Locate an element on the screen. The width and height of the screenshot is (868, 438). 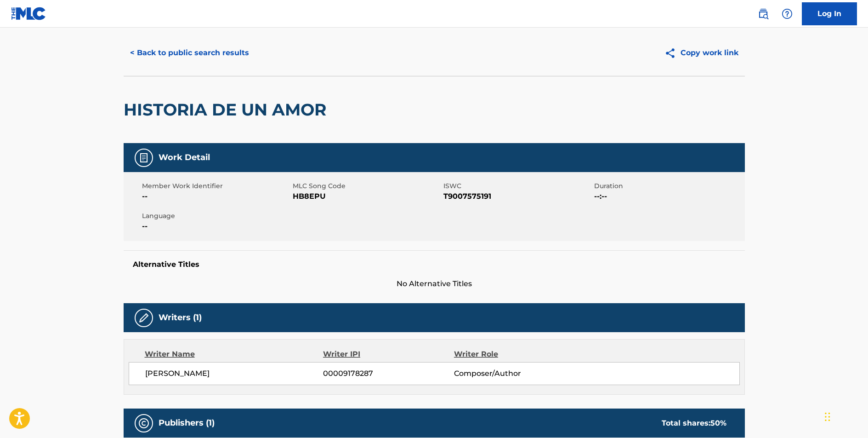
span: T9007575191 is located at coordinates (518, 197).